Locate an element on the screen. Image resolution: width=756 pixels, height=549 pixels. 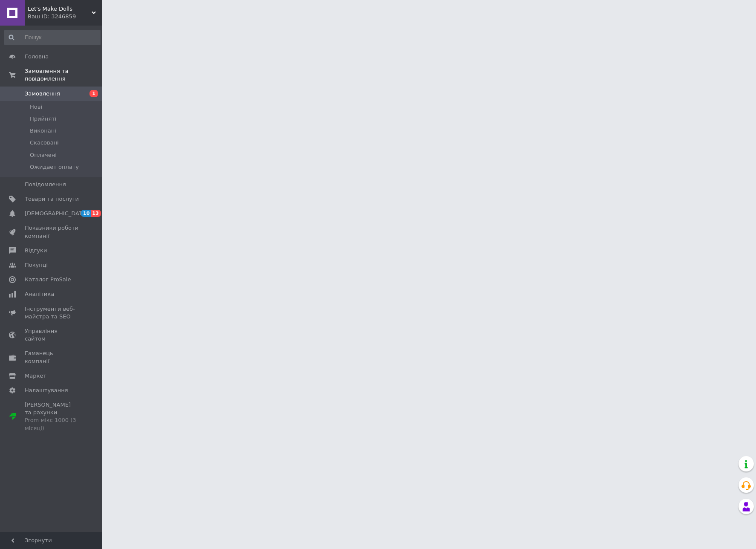
span: Скасовані is located at coordinates (45, 143).